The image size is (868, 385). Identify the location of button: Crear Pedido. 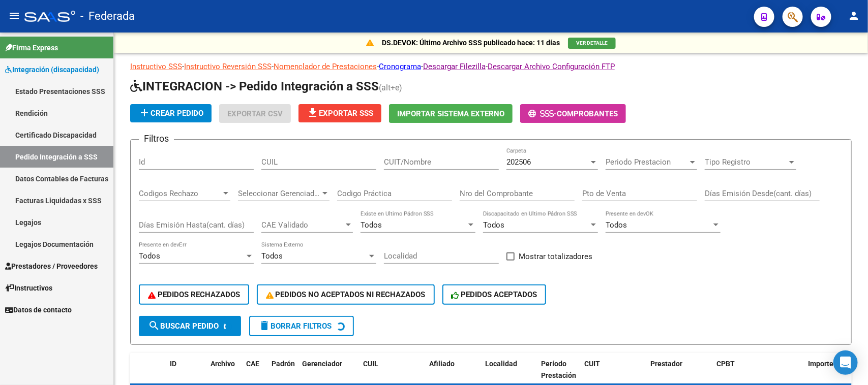
(171, 113).